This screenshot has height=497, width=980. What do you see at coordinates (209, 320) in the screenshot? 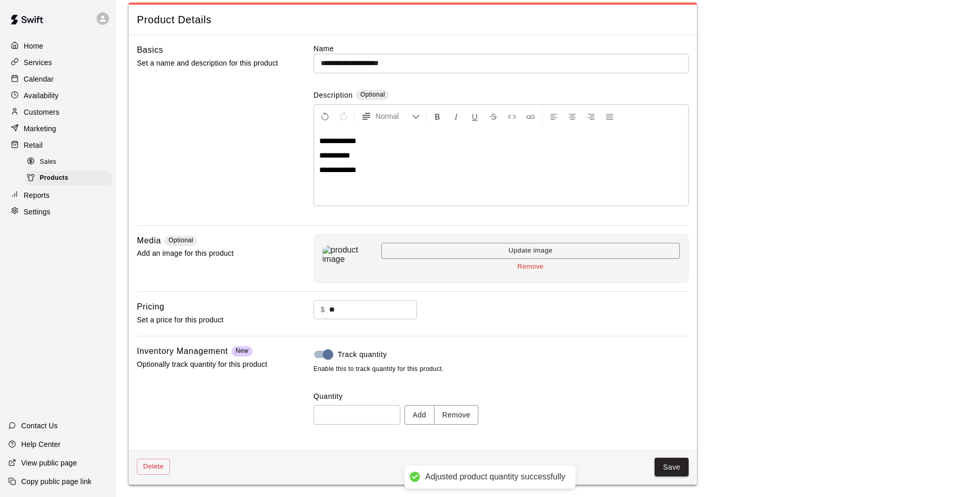
I see `p: Set a price for this product` at bounding box center [209, 320].